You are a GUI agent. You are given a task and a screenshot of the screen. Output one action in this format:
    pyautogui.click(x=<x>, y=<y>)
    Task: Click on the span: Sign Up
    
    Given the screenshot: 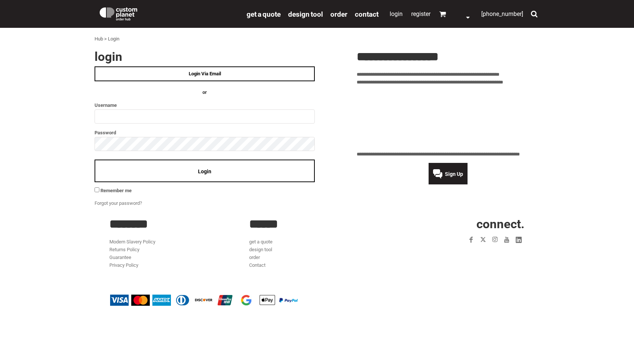 What is the action you would take?
    pyautogui.click(x=454, y=174)
    